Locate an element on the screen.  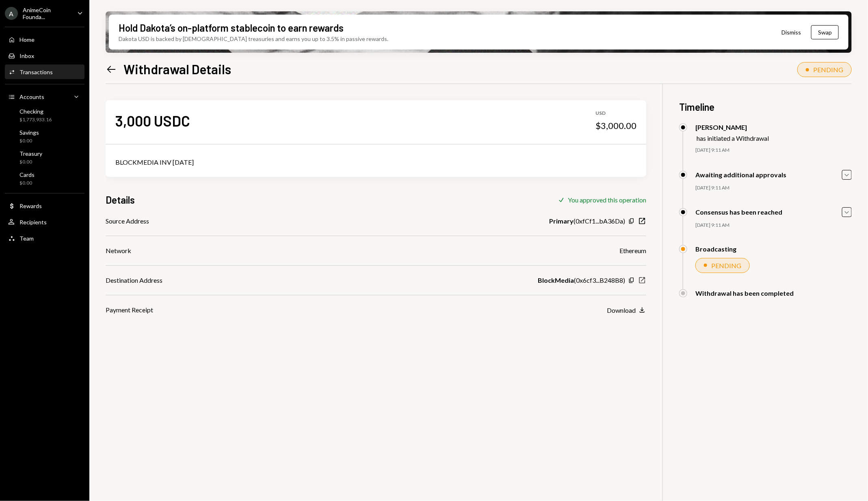
b: BlockMedia is located at coordinates (555, 280).